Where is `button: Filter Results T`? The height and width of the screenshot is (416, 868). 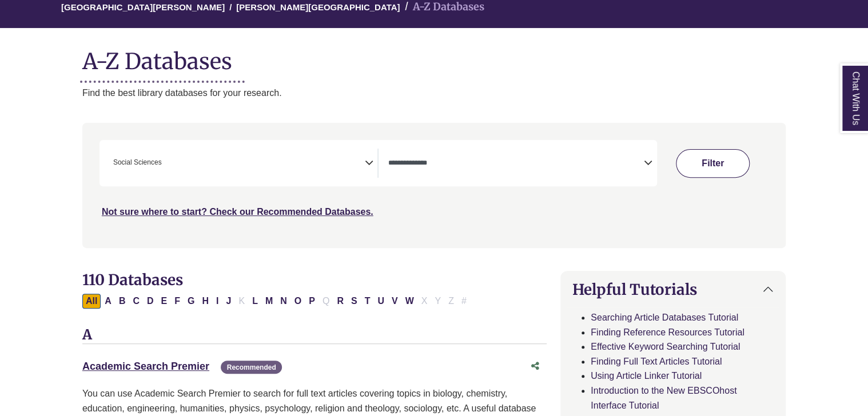 button: Filter Results T is located at coordinates (367, 301).